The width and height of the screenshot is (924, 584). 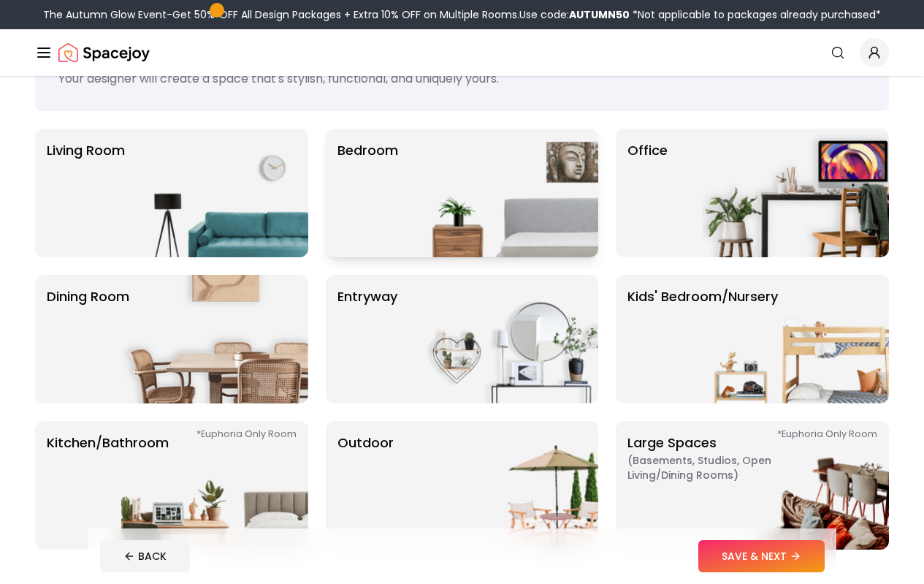 I want to click on p: Your designer will create a space that's stylish, functional, and uniquely yours., so click(x=462, y=79).